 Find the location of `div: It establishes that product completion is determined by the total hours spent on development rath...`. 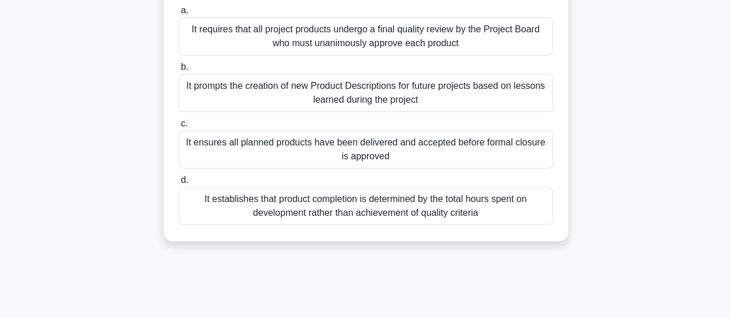

div: It establishes that product completion is determined by the total hours spent on development rath... is located at coordinates (366, 206).